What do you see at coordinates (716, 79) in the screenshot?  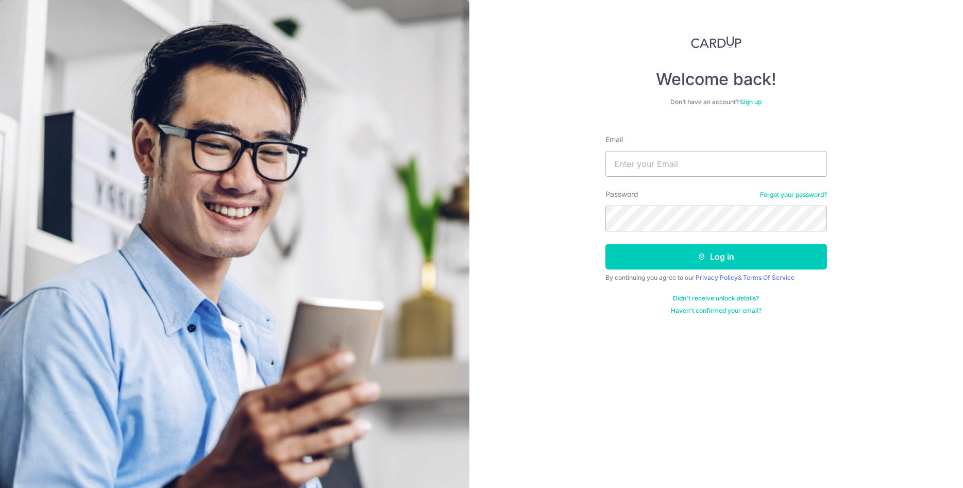 I see `h4: Welcome back!` at bounding box center [716, 79].